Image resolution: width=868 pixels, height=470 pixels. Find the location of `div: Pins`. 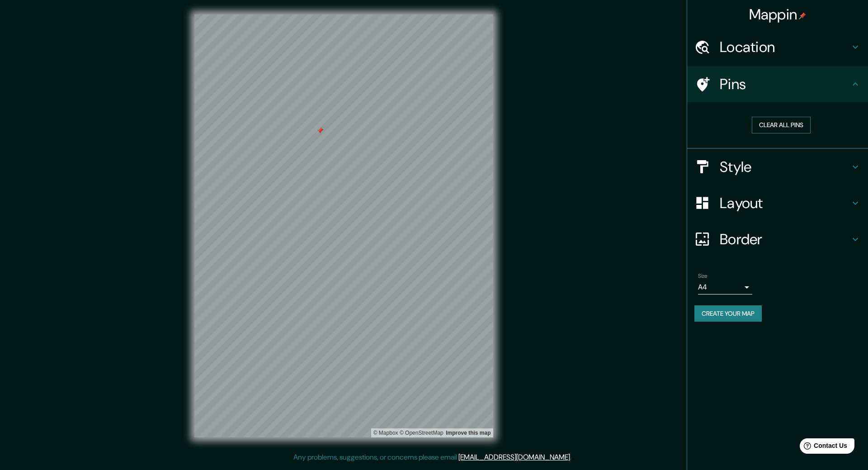

div: Pins is located at coordinates (778, 84).